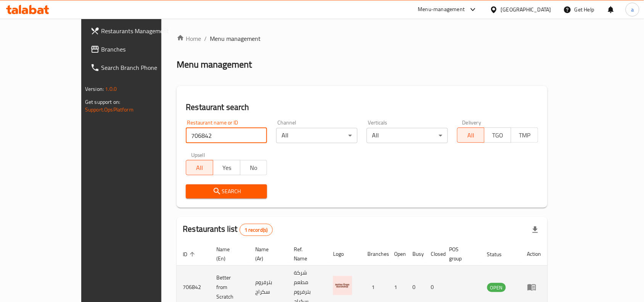 The width and height of the screenshot is (644, 302). Describe the element at coordinates (362, 107) in the screenshot. I see `h2: Restaurant search` at that location.